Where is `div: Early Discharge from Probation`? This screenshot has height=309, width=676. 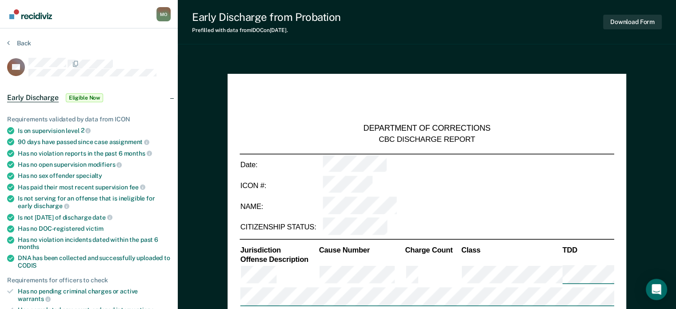
div: Early Discharge from Probation is located at coordinates (266, 17).